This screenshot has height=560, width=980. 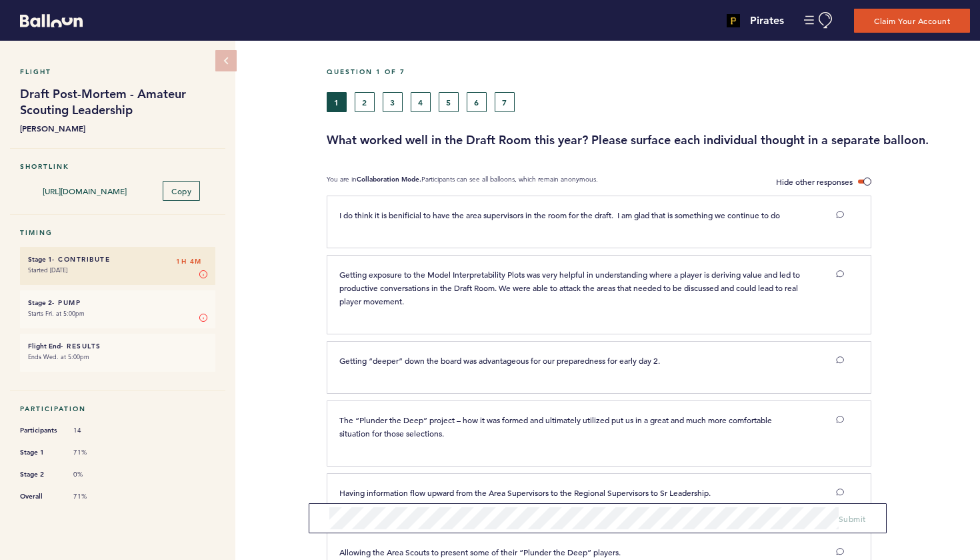 What do you see at coordinates (389, 179) in the screenshot?
I see `b: Collaboration Mode.` at bounding box center [389, 179].